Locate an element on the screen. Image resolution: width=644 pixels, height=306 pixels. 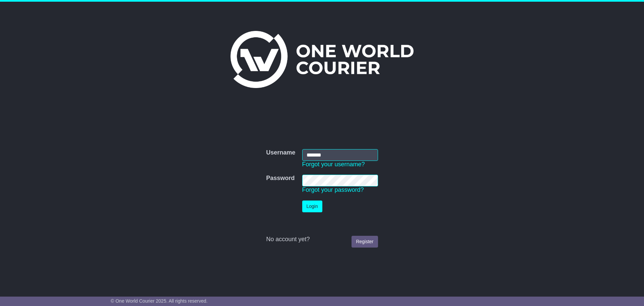
label: Password is located at coordinates (280, 178).